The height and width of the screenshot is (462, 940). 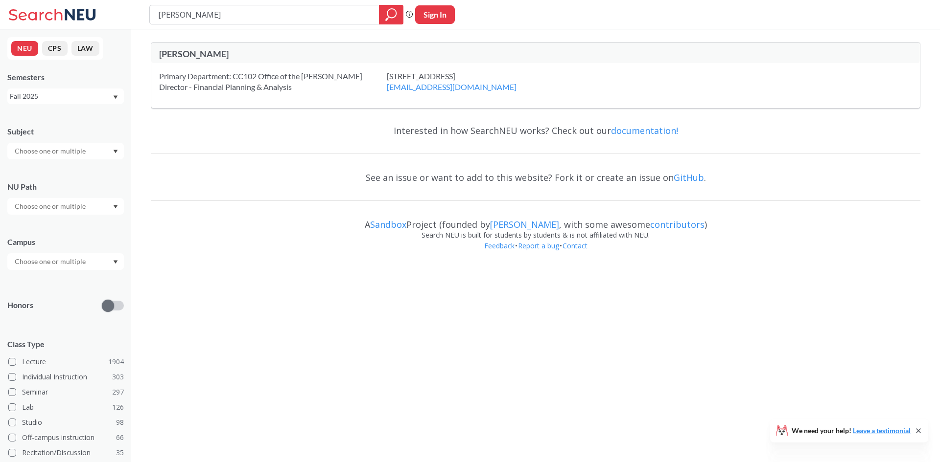 What do you see at coordinates (118, 408) in the screenshot?
I see `span: 126` at bounding box center [118, 408].